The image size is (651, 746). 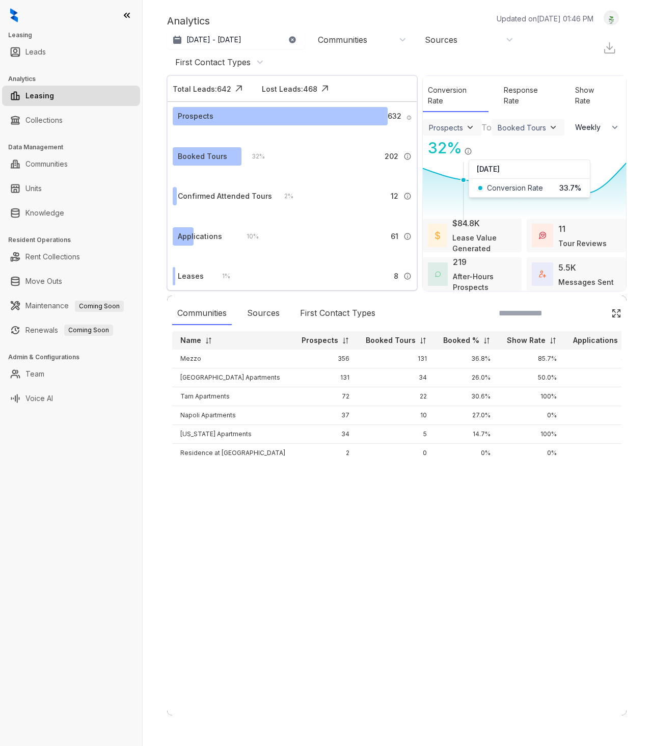 I want to click on li: Voice AI, so click(x=71, y=399).